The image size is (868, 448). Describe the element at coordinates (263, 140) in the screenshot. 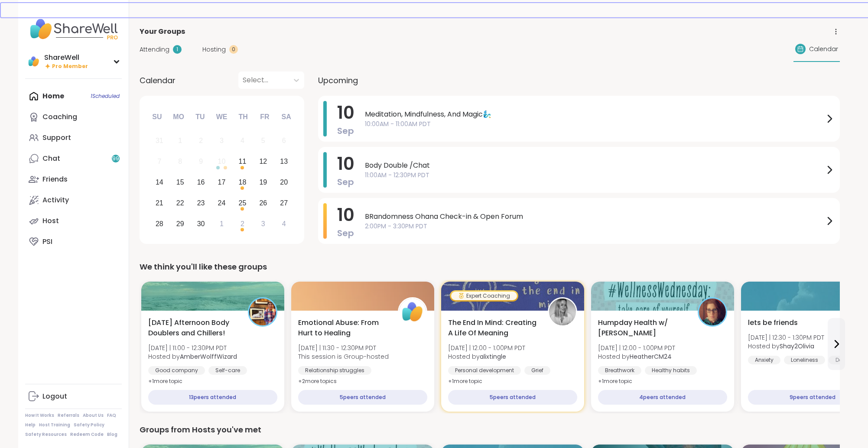

I see `div: Not available Friday, September 5th, 2025` at that location.